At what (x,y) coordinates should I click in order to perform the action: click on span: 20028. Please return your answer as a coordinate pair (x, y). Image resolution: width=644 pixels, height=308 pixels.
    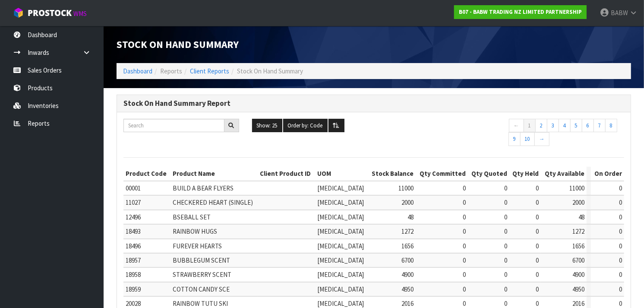
    Looking at the image, I should click on (133, 303).